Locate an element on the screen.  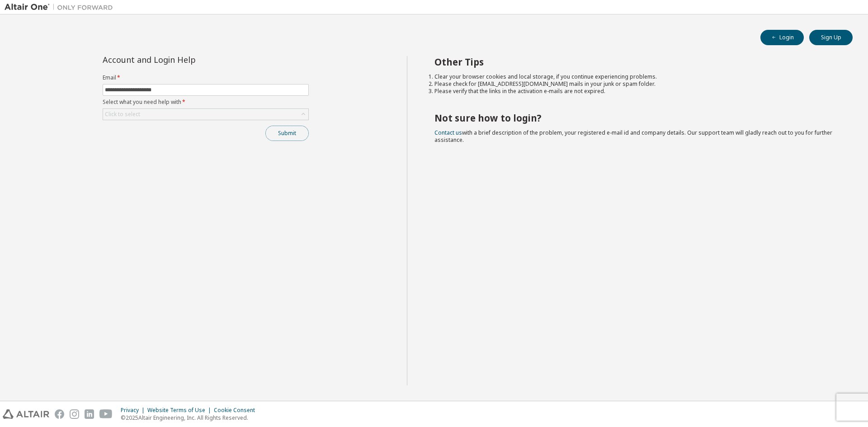
img: Altair One is located at coordinates (61, 7).